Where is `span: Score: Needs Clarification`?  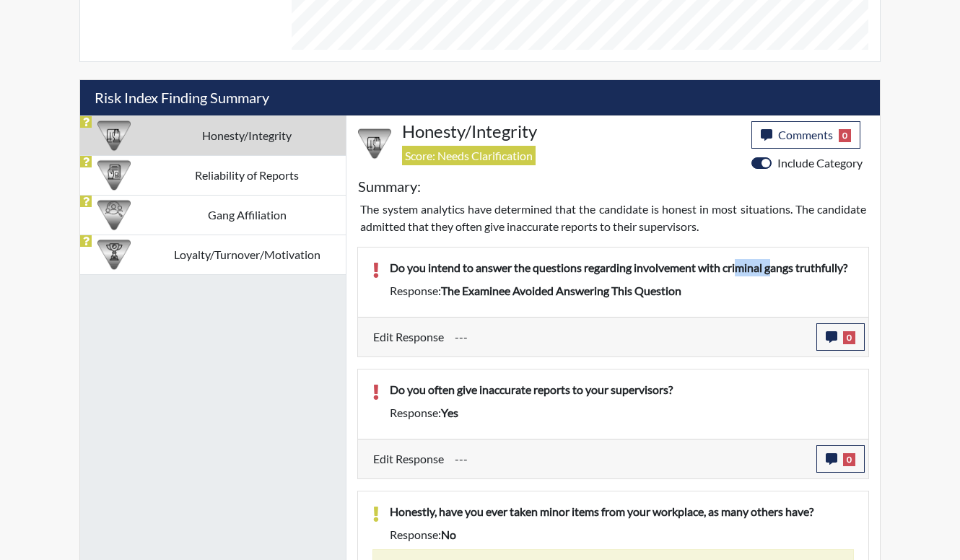
span: Score: Needs Clarification is located at coordinates (468, 155).